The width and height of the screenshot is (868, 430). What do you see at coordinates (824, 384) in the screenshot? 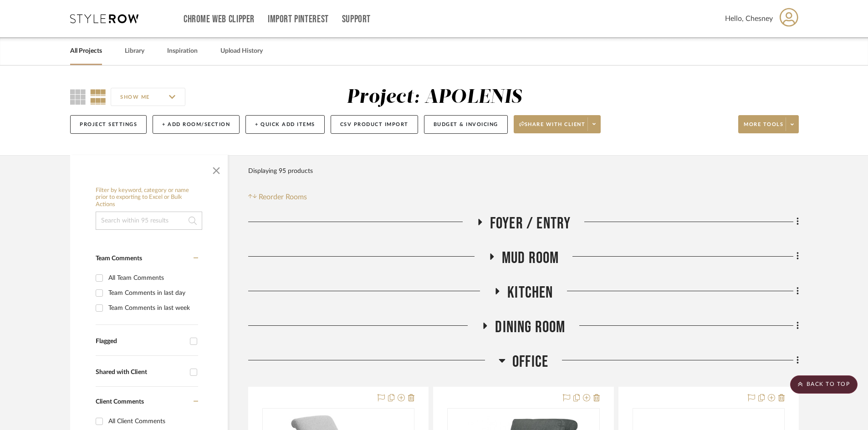
I see `scroll-to-top-button: BACK TO TOP` at bounding box center [824, 384].